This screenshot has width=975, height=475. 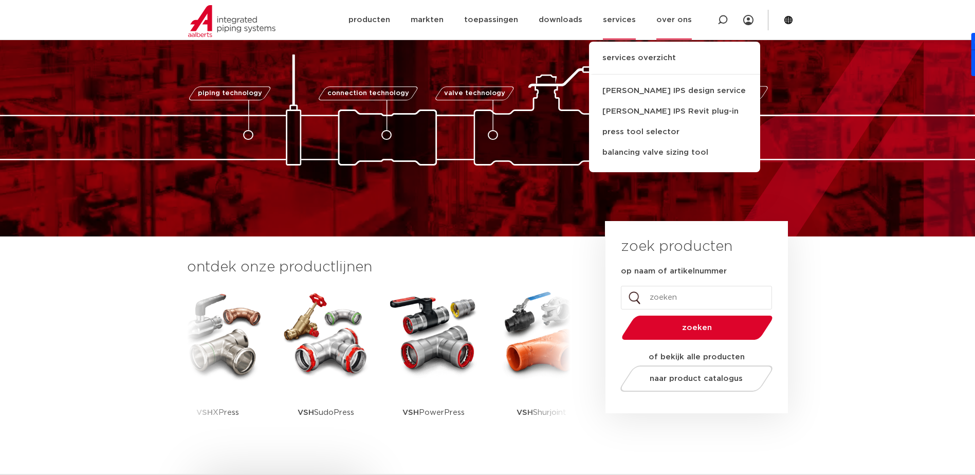 What do you see at coordinates (326, 366) in the screenshot?
I see `a: VSHSudoPress` at bounding box center [326, 366].